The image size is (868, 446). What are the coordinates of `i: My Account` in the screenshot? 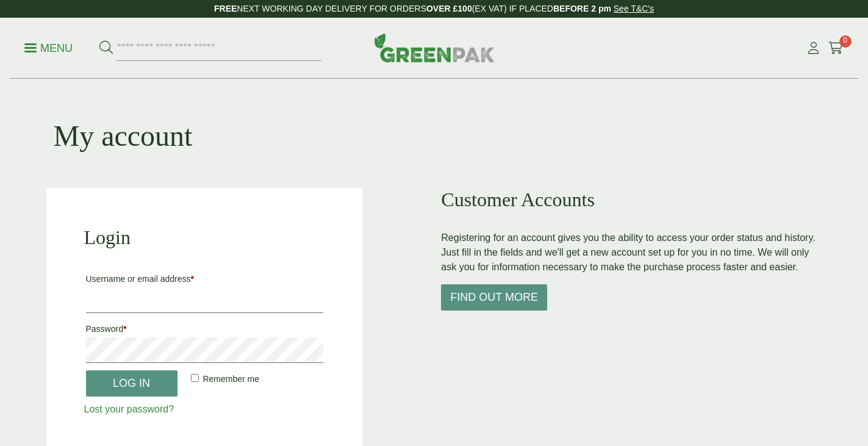 It's located at (813, 48).